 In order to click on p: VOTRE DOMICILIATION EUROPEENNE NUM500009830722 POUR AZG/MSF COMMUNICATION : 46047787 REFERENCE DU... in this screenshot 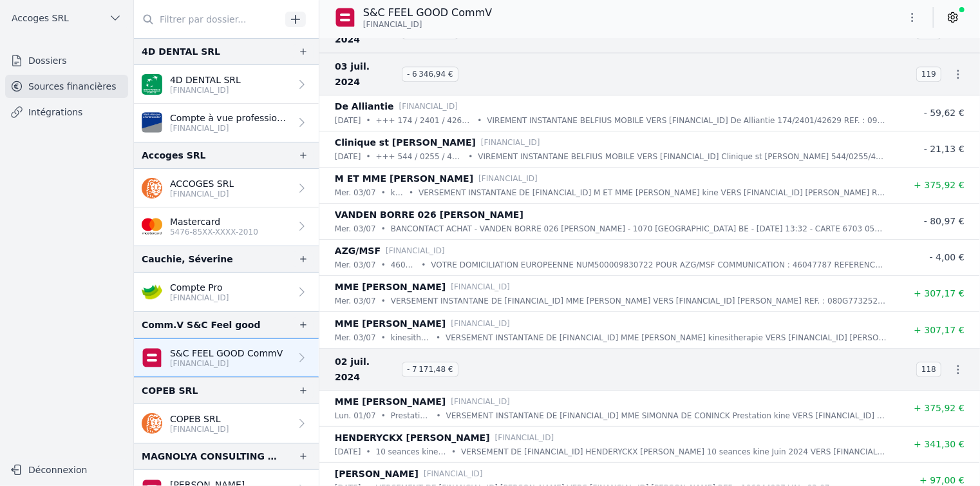, I will do `click(659, 265)`.